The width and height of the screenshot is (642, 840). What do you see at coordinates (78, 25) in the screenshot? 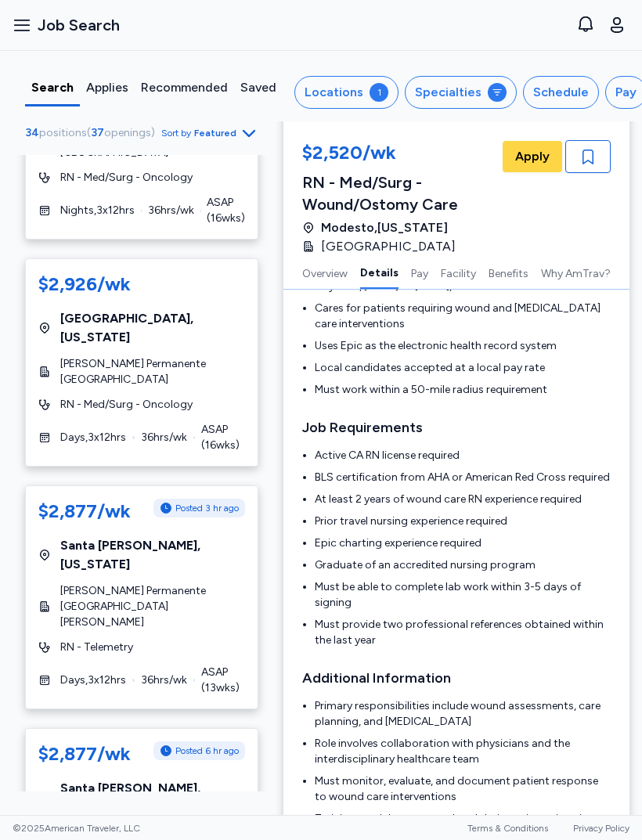
I see `span: Job Search` at bounding box center [78, 25].